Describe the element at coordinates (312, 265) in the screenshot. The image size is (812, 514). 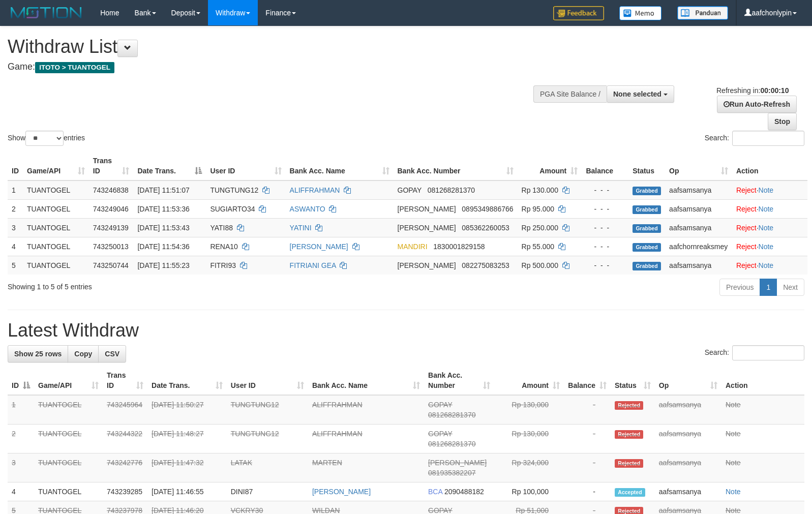
I see `a: FITRIANI GEA` at that location.